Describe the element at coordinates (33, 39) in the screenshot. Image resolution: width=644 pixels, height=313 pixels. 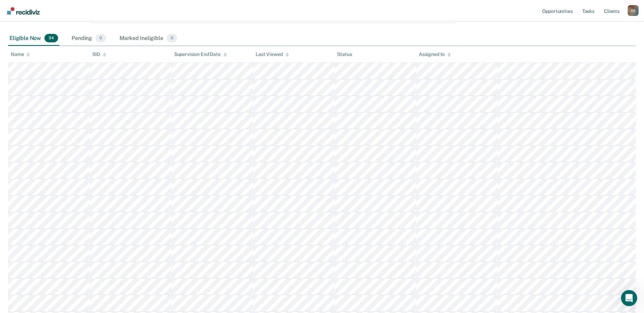
I see `div: Eligible Now34` at that location.